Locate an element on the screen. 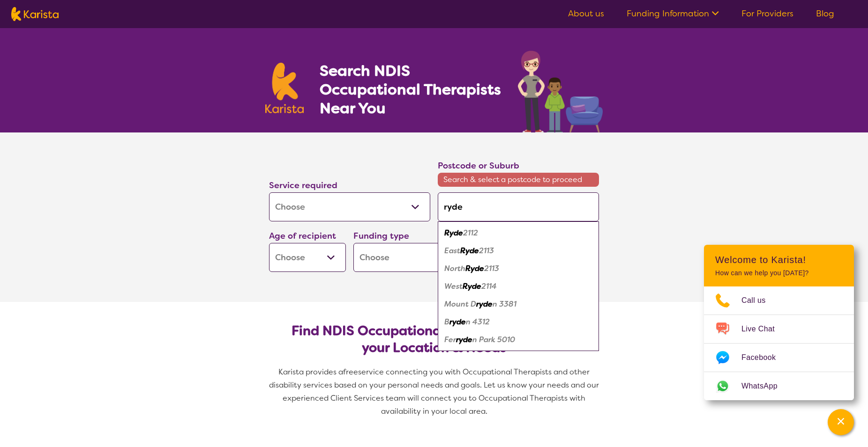 Image resolution: width=868 pixels, height=447 pixels. label: Age of recipient is located at coordinates (302, 235).